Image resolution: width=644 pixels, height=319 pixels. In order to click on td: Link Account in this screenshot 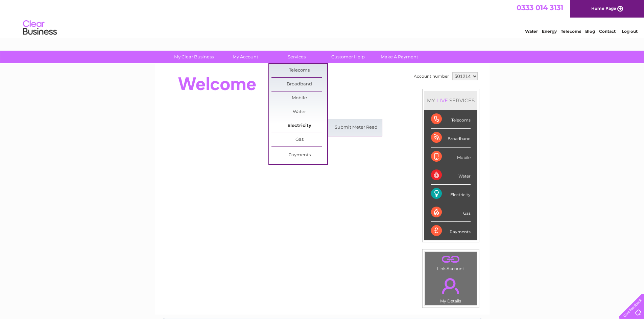, I will do `click(451, 262)`.